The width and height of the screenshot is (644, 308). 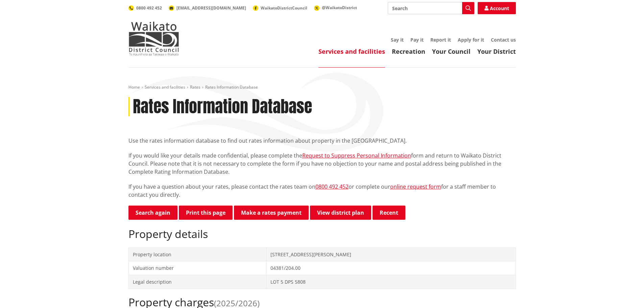 I want to click on span: @WaikatoDistrict, so click(x=339, y=7).